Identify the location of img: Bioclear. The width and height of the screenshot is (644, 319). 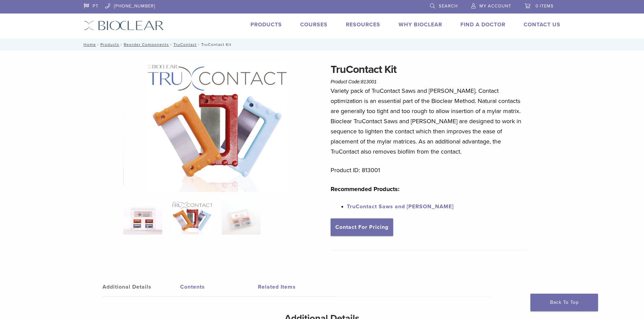
(124, 25).